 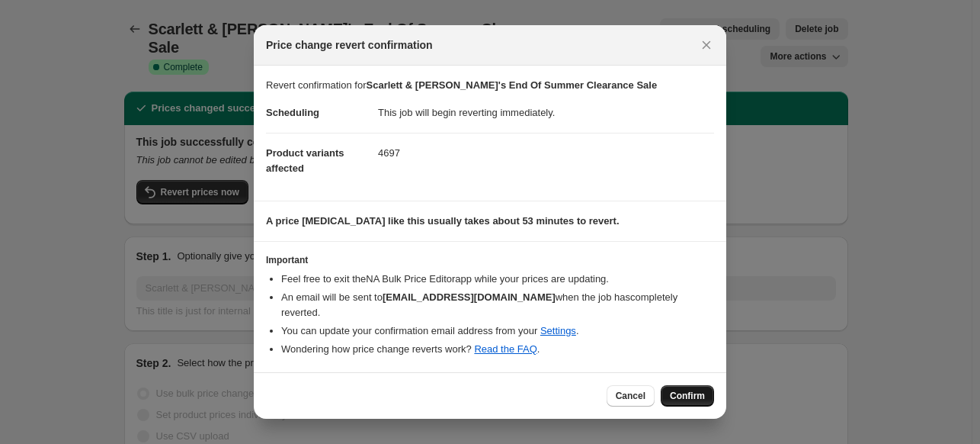 I want to click on span: Price change revert confirmation, so click(x=349, y=45).